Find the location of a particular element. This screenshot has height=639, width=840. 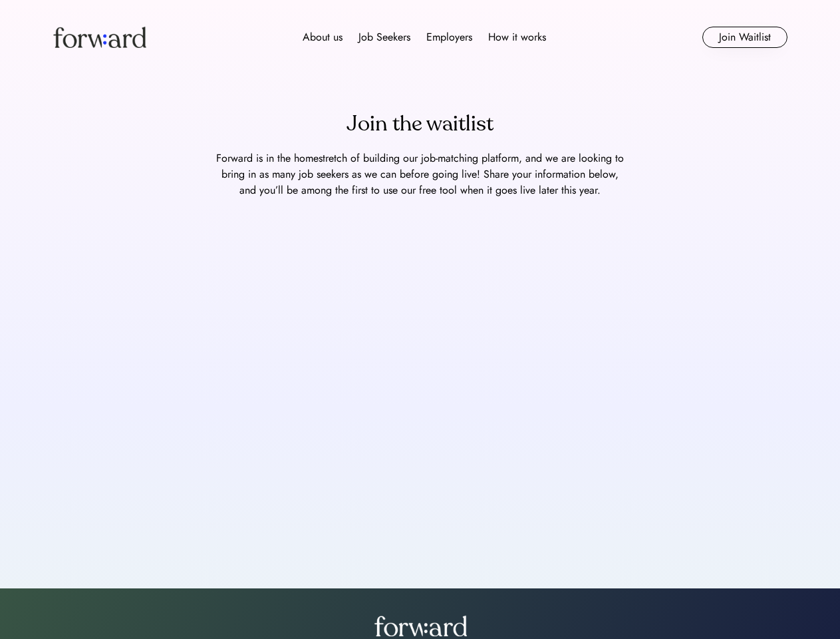

div: About us is located at coordinates (322, 37).